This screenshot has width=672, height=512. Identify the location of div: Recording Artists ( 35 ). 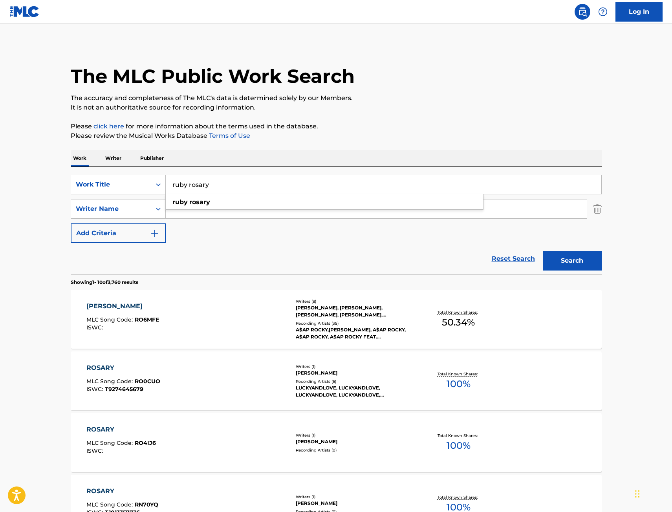
(355, 323).